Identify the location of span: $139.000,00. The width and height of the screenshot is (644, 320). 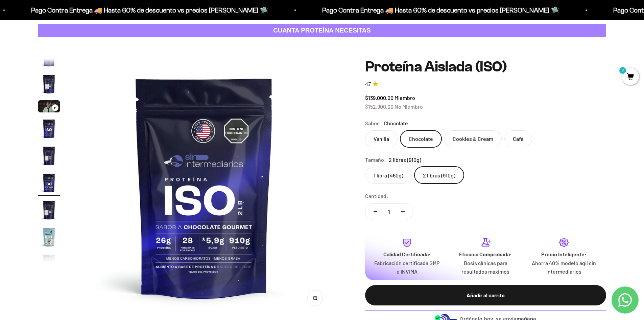
(380, 98).